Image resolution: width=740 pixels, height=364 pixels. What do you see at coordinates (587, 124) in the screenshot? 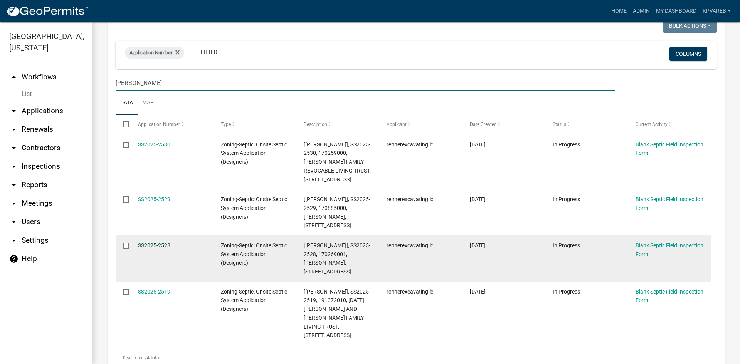
I see `datatable-header-cell: Status` at bounding box center [587, 124].